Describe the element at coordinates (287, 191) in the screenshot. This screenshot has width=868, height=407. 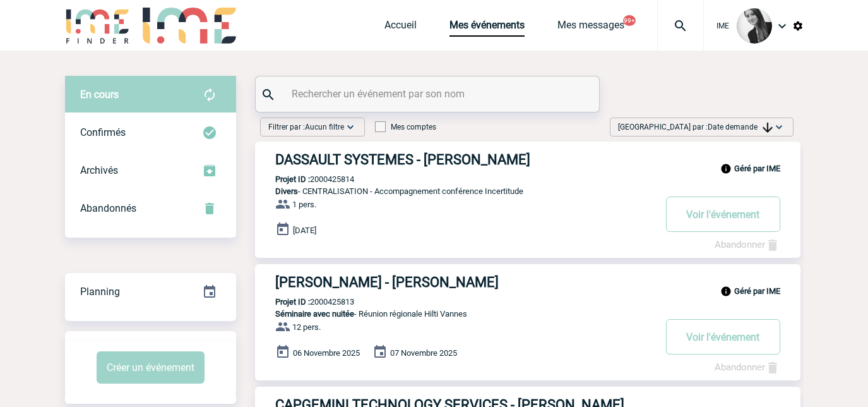
I see `span: Divers` at that location.